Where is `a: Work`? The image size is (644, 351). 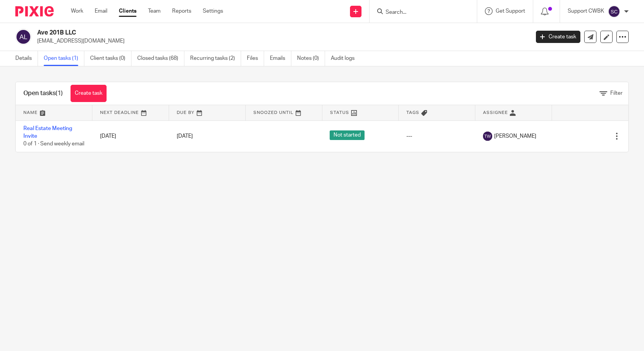 a: Work is located at coordinates (77, 11).